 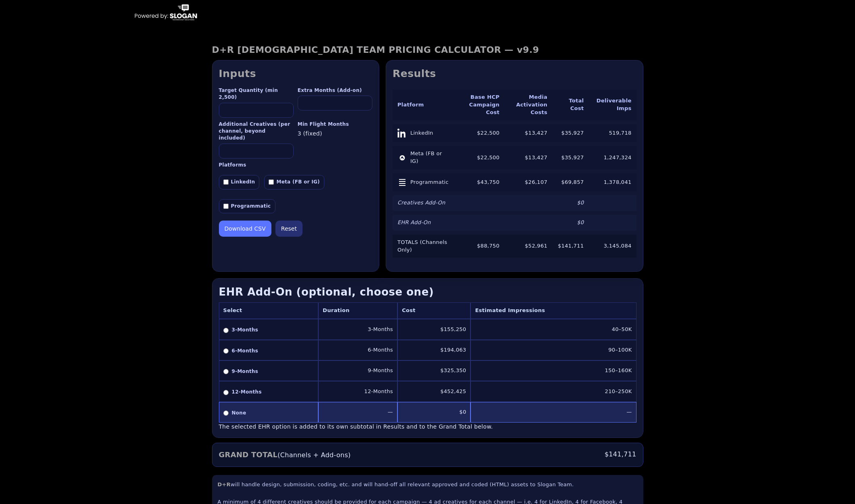 What do you see at coordinates (269, 392) in the screenshot?
I see `label: 12-Months` at bounding box center [269, 392].